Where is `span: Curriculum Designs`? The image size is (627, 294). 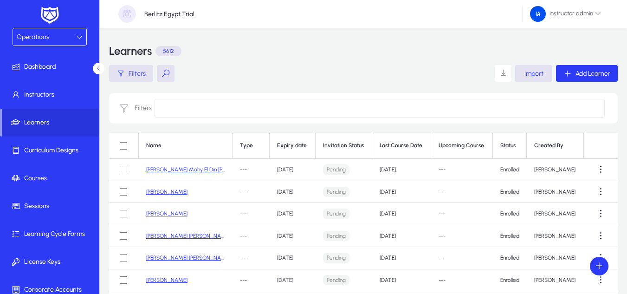
span: Curriculum Designs is located at coordinates (52, 150).